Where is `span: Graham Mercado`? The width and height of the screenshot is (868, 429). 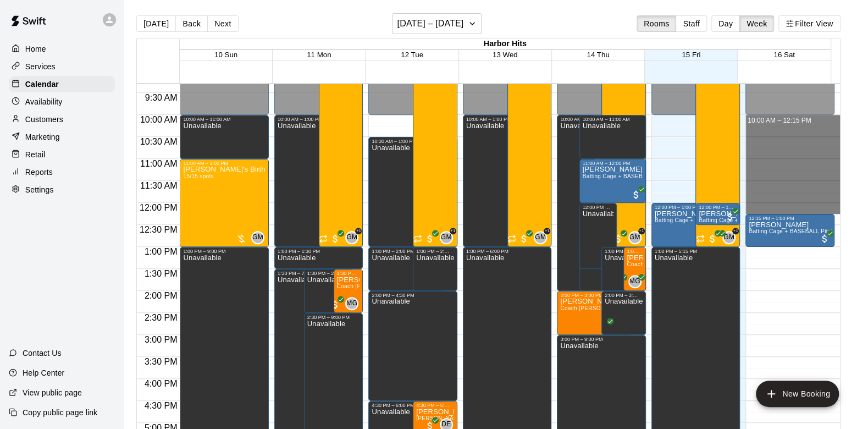
span: Graham Mercado is located at coordinates (260, 237).